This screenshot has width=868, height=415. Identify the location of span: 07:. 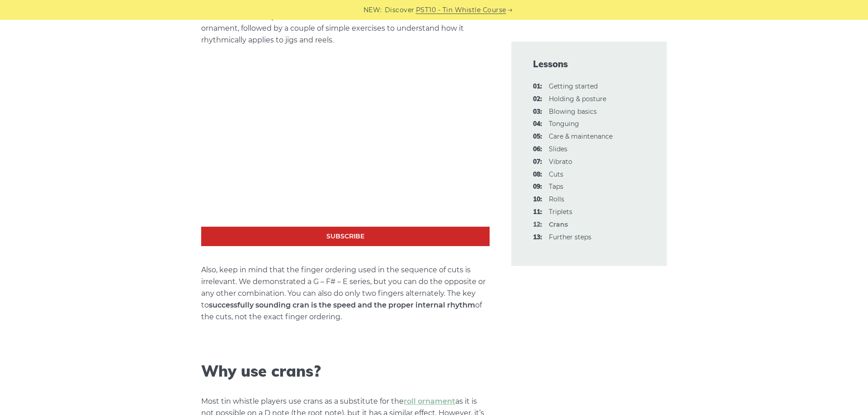
(538, 162).